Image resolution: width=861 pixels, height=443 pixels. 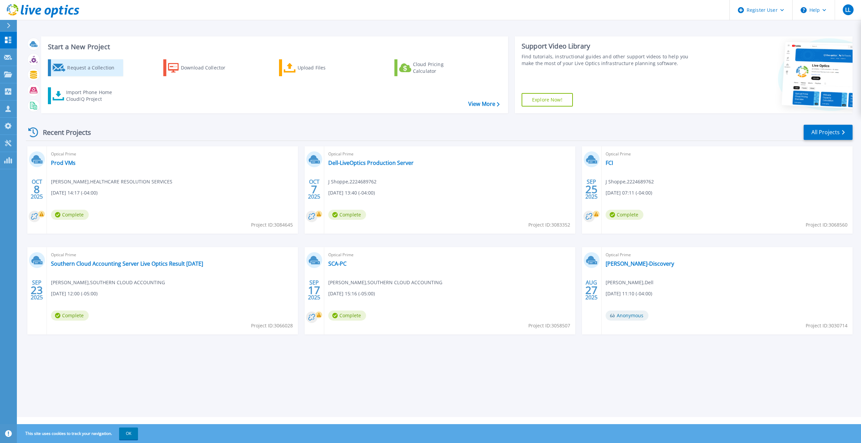 I want to click on div: Upload Files, so click(x=325, y=68).